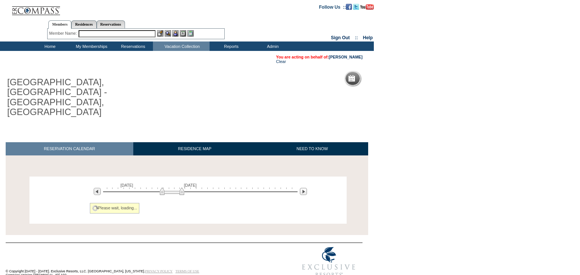  What do you see at coordinates (69, 149) in the screenshot?
I see `a: RESERVATION CALENDAR` at bounding box center [69, 149].